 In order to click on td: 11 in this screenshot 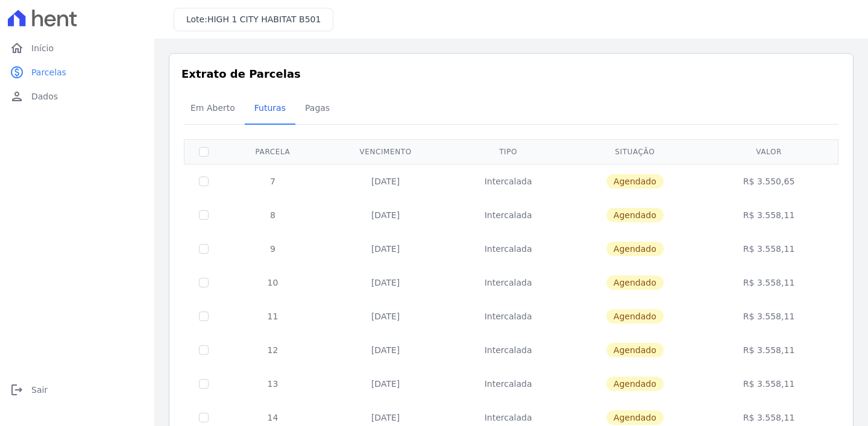, I will do `click(273, 316)`.